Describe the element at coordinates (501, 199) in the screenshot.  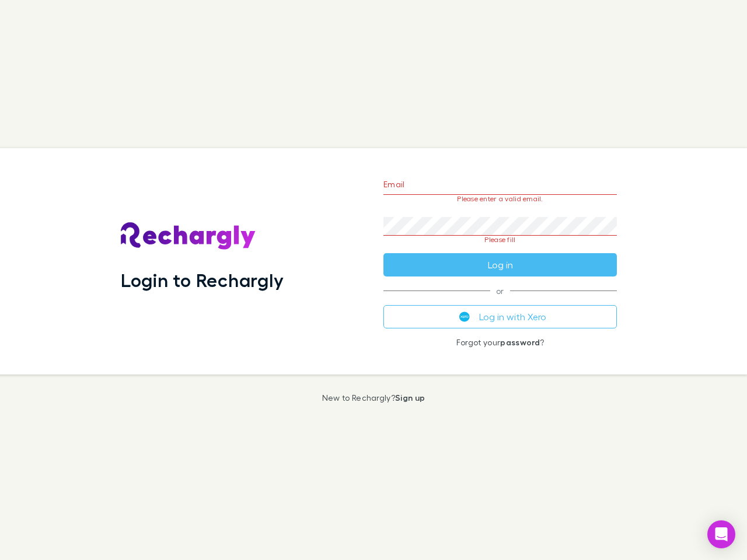
I see `p: Please enter a valid email.` at that location.